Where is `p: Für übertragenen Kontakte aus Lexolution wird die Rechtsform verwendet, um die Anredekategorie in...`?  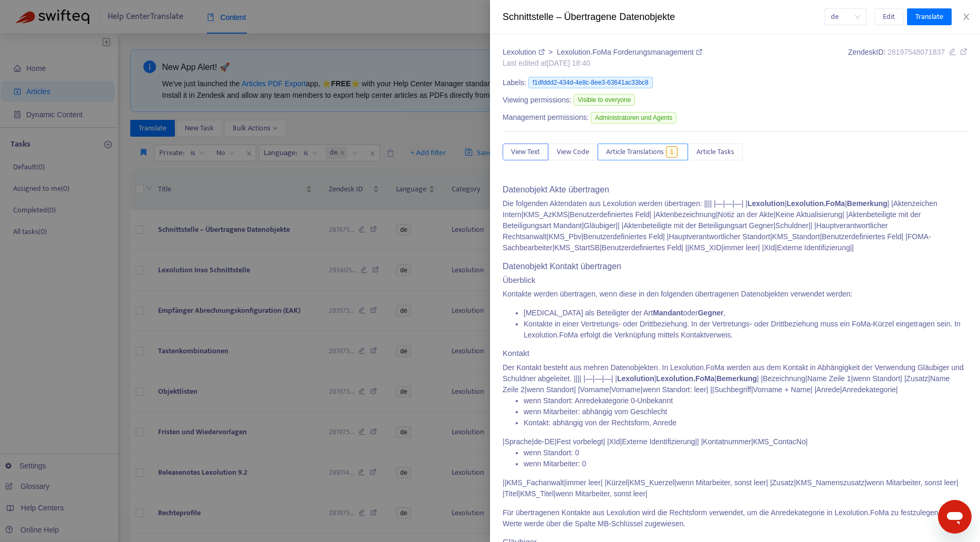
p: Für übertragenen Kontakte aus Lexolution wird die Rechtsform verwendet, um die Anredekategorie in... is located at coordinates (735, 518).